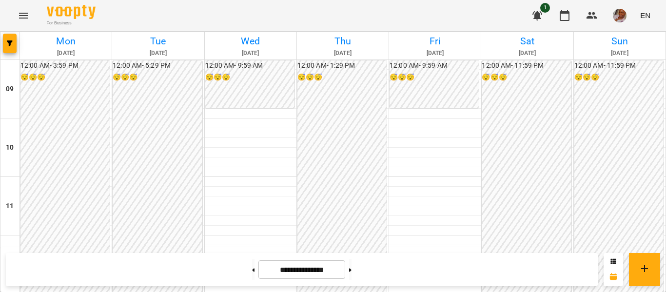  Describe the element at coordinates (10, 89) in the screenshot. I see `h6: 09` at that location.